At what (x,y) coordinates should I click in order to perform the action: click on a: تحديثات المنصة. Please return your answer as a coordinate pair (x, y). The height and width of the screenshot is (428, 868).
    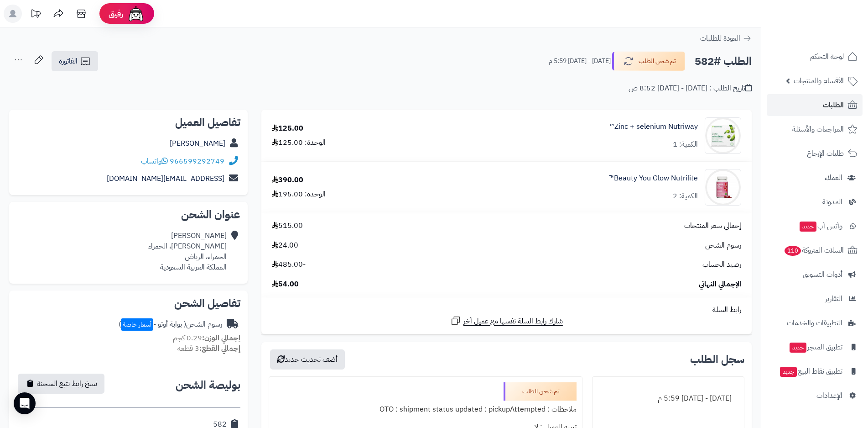
    Looking at the image, I should click on (35, 14).